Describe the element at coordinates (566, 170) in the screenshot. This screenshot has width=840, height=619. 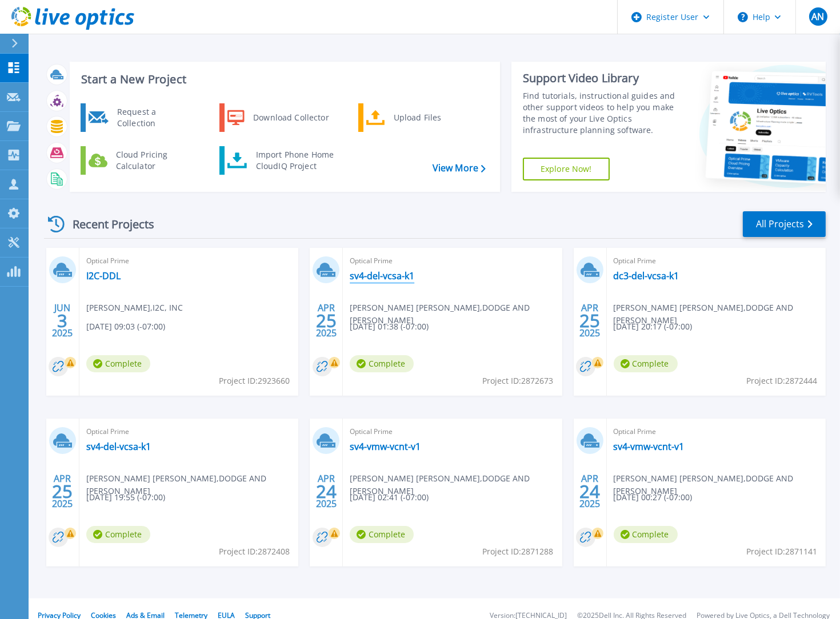
I see `a: Explore Now!` at that location.